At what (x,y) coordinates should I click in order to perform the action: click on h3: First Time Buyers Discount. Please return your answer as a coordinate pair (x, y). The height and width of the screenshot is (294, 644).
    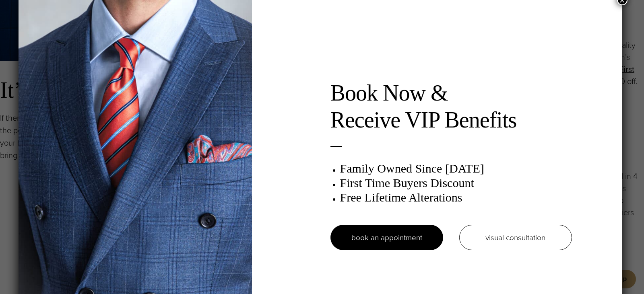
    Looking at the image, I should click on (456, 183).